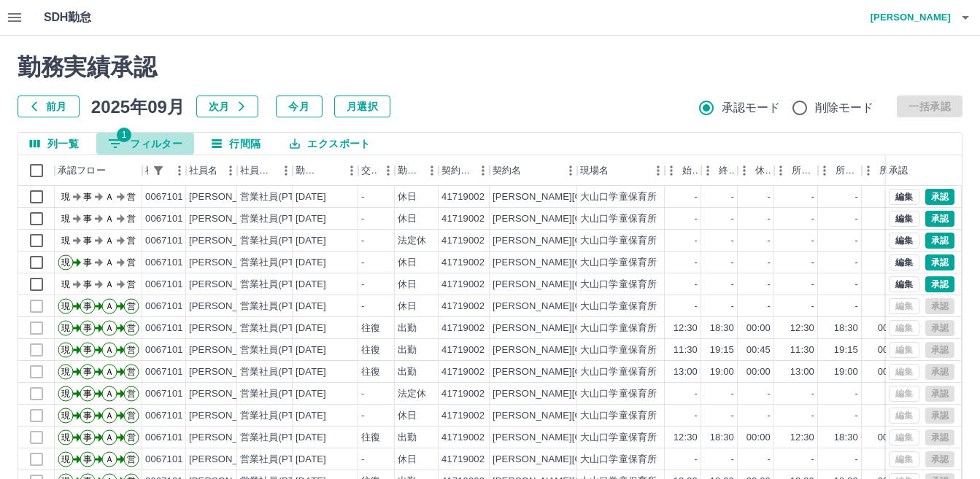 The image size is (980, 479). I want to click on span: 1, so click(124, 135).